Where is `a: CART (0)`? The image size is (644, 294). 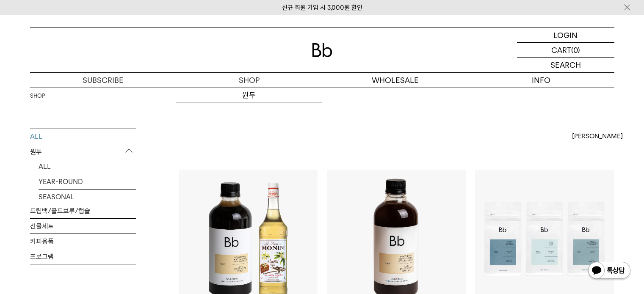
a: CART (0) is located at coordinates (566, 50).